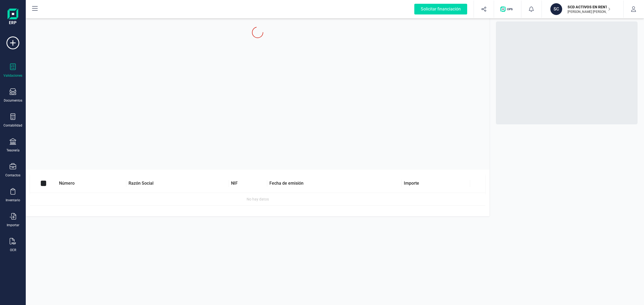 The height and width of the screenshot is (305, 644). I want to click on div: Documentos, so click(13, 101).